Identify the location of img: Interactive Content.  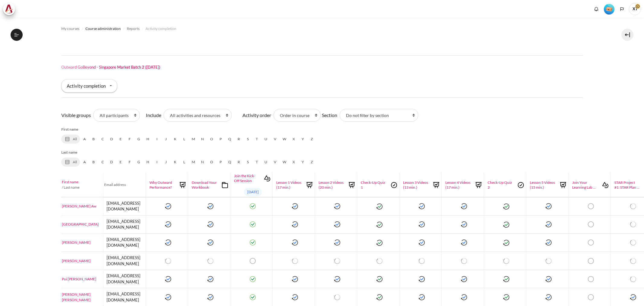
(267, 178).